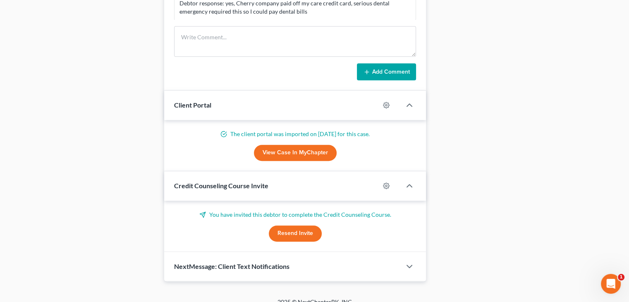  I want to click on span: NextMessage: Client Text Notifications, so click(232, 266).